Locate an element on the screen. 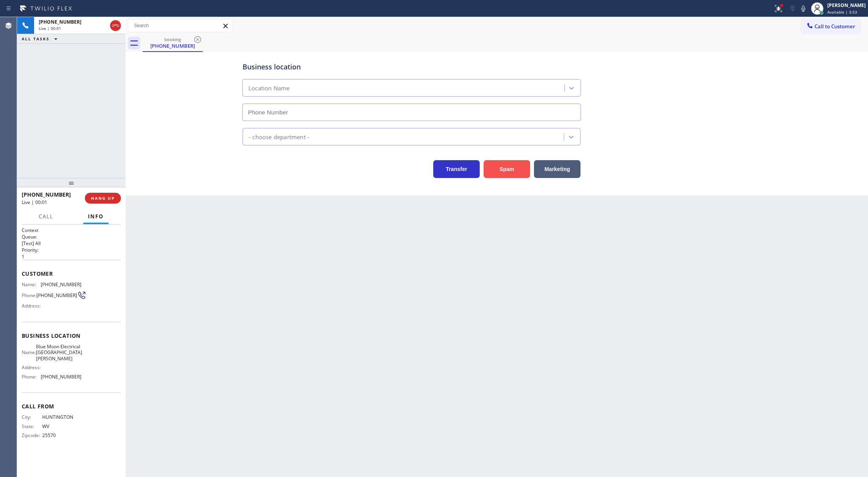  span: Call to Customer is located at coordinates (835, 26).